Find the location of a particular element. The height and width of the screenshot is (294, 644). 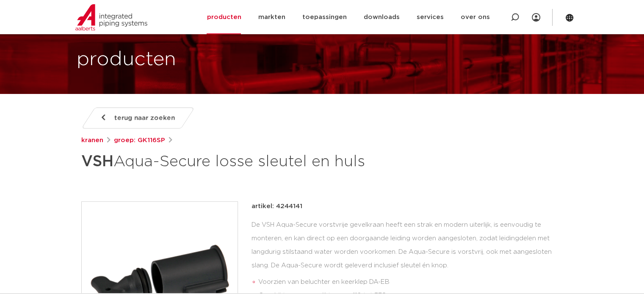

strong: VSH is located at coordinates (97, 162).